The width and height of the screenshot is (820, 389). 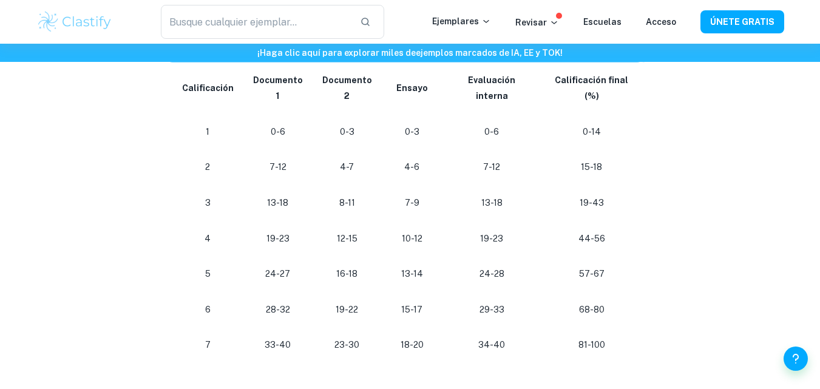 I want to click on font: ÚNETE GRATIS, so click(x=742, y=22).